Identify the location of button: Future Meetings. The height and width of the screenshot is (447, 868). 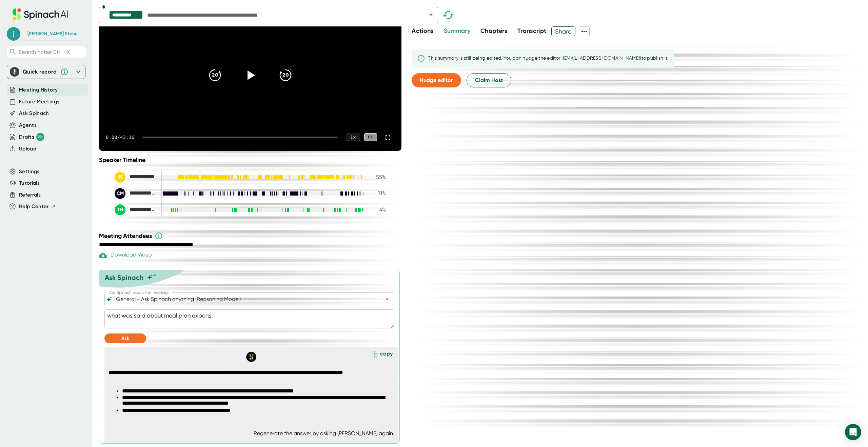
(39, 101).